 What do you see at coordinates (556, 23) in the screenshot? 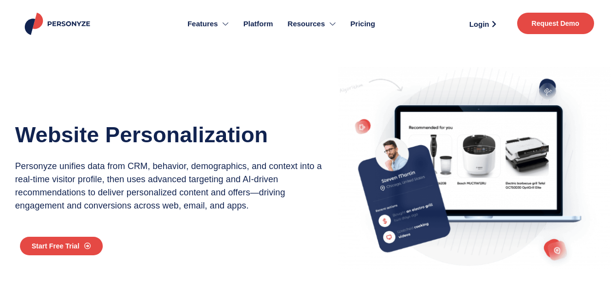
I see `a: Request Demo` at bounding box center [556, 23].